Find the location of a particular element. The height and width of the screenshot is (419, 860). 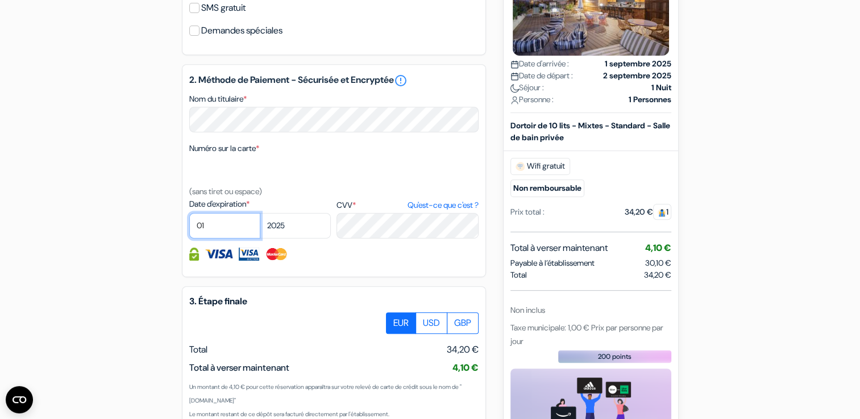

label: CVV is located at coordinates (407, 205).